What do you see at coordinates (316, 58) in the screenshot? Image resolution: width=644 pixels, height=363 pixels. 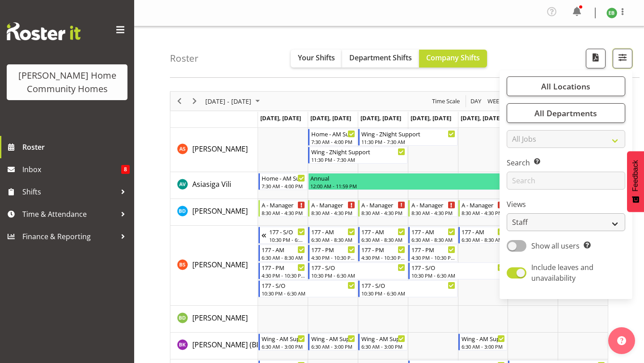 I see `button: Your Shifts` at bounding box center [316, 58].